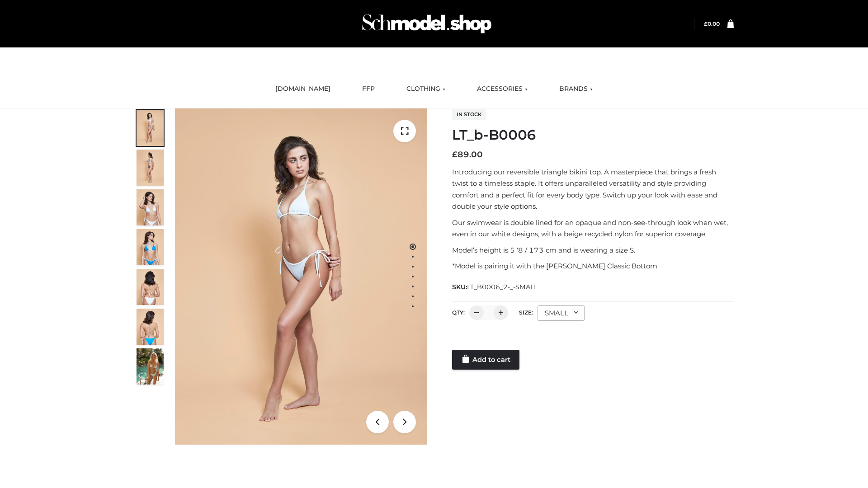 This screenshot has width=868, height=488. I want to click on p: Our swimwear is double lined for an opaque and non-see-through look when wet, even in our white d..., so click(592, 228).